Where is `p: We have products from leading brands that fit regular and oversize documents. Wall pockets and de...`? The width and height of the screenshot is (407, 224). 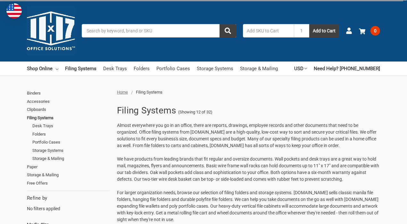
p: We have products from leading brands that fit regular and oversize documents. Wall pockets and de... is located at coordinates (248, 169).